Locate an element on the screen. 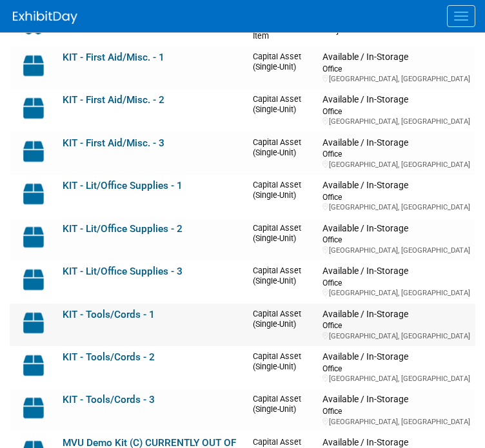 The width and height of the screenshot is (485, 448). button: Menu is located at coordinates (461, 16).